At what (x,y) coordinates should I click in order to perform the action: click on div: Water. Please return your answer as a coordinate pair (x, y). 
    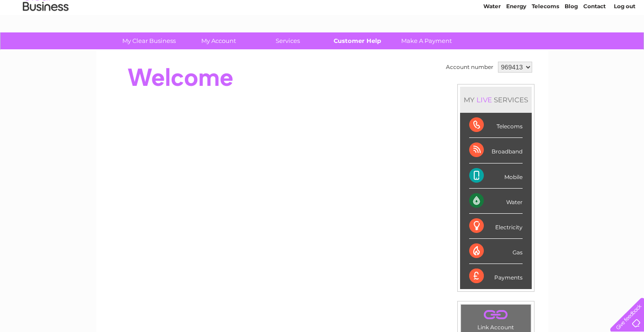
    Looking at the image, I should click on (496, 201).